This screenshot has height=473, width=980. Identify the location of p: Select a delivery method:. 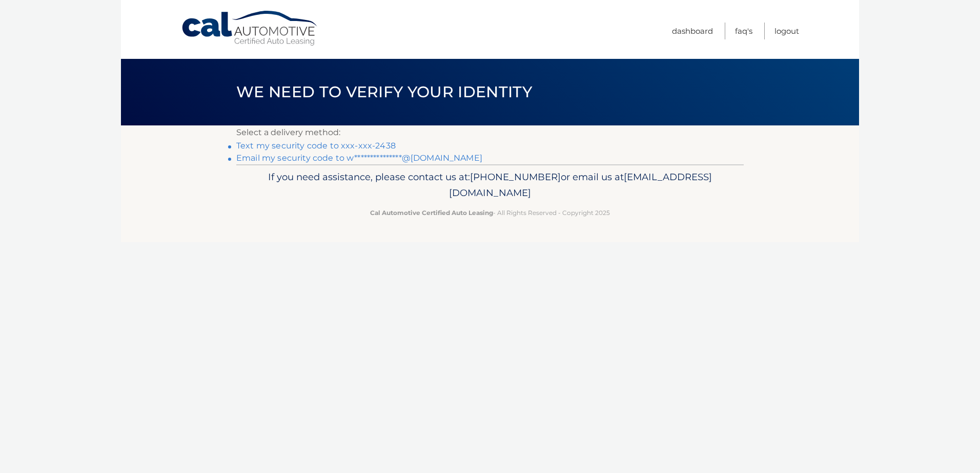
(490, 133).